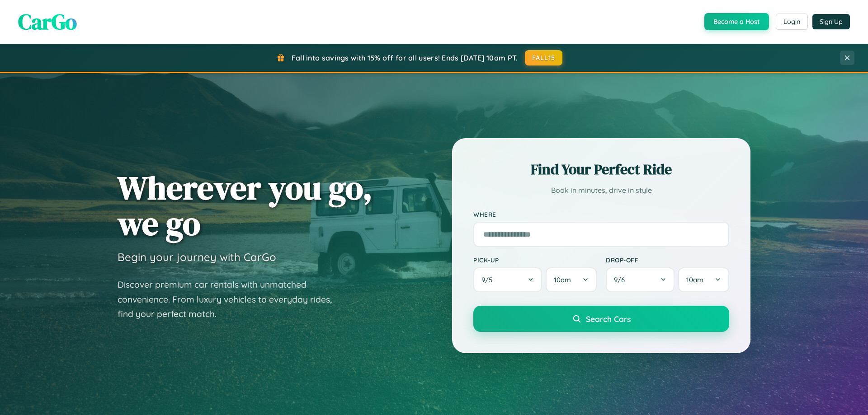 This screenshot has width=868, height=415. What do you see at coordinates (640, 279) in the screenshot?
I see `button: 9/6` at bounding box center [640, 279].